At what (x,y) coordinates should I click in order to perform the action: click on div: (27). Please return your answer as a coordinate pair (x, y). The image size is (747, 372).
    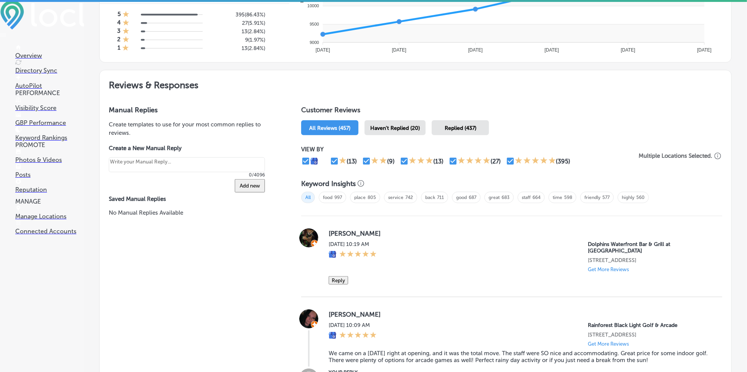
    Looking at the image, I should click on (495, 161).